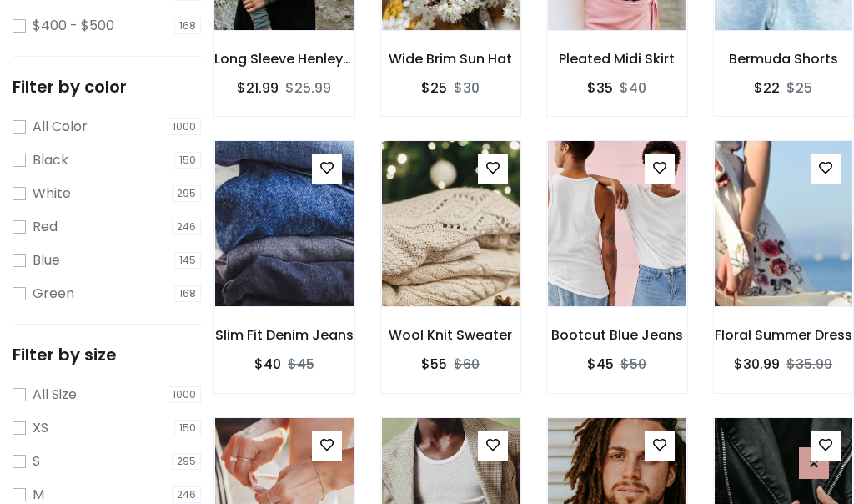  What do you see at coordinates (107, 354) in the screenshot?
I see `h5: Filter by size` at bounding box center [107, 354].